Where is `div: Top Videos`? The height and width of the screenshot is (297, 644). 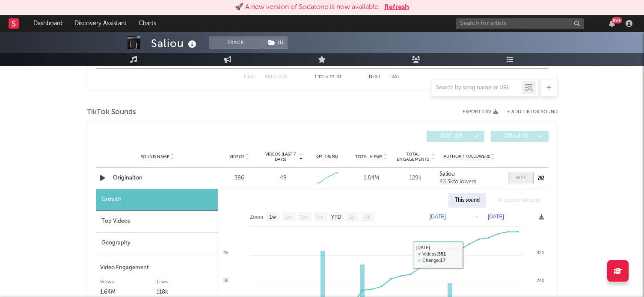 div: Top Videos is located at coordinates (157, 221).